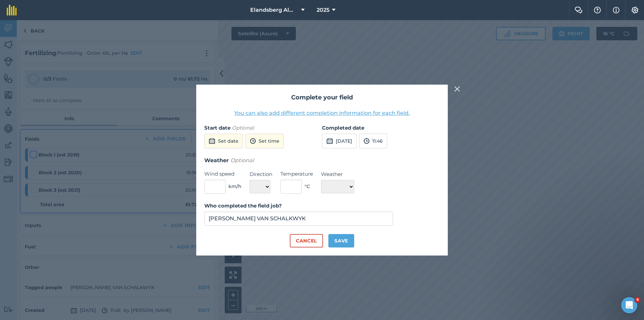 The image size is (644, 320). I want to click on h2: Complete your field, so click(322, 97).